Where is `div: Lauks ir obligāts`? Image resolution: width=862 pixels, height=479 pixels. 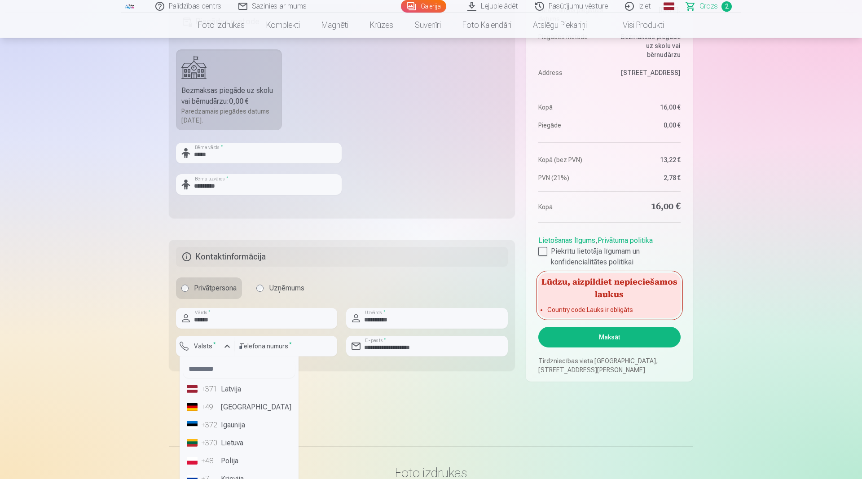
div: Lauks ir obligāts is located at coordinates (205, 360).